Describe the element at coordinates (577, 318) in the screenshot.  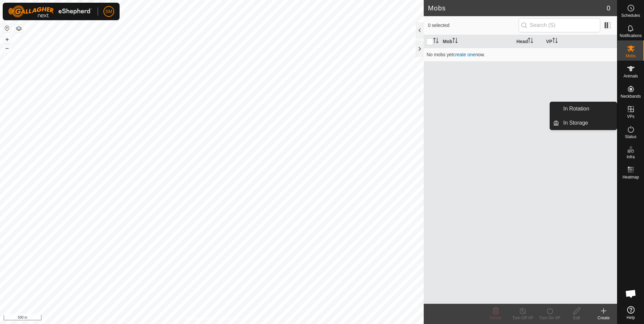
I see `div: Edit` at that location.